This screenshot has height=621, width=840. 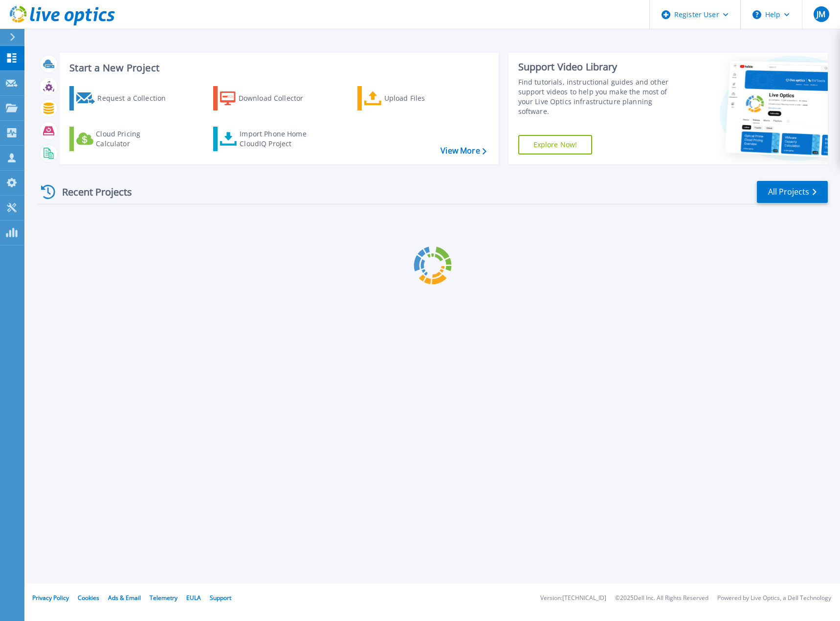 What do you see at coordinates (555, 145) in the screenshot?
I see `a: Explore Now!` at bounding box center [555, 145].